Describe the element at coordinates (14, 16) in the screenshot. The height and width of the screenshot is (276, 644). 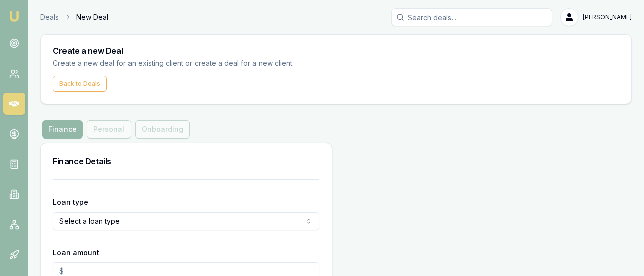
I see `img: emu-icon-u.png` at that location.